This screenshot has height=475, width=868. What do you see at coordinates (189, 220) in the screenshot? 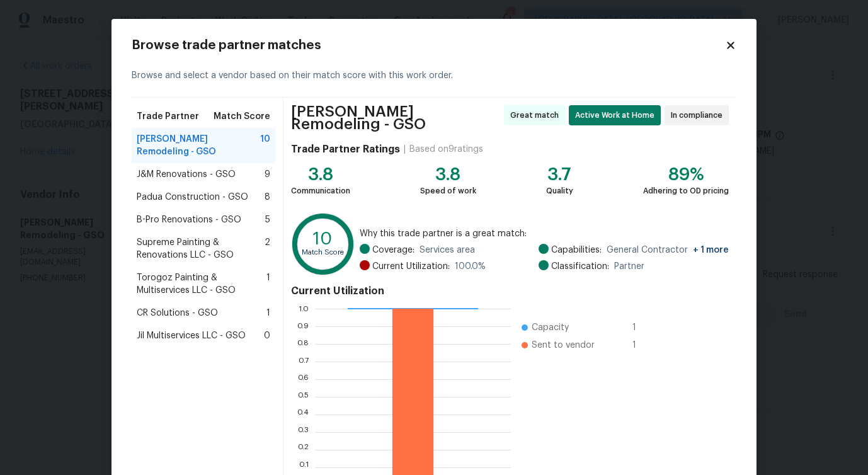
I see `span: B-Pro Renovations - GSO` at bounding box center [189, 220].